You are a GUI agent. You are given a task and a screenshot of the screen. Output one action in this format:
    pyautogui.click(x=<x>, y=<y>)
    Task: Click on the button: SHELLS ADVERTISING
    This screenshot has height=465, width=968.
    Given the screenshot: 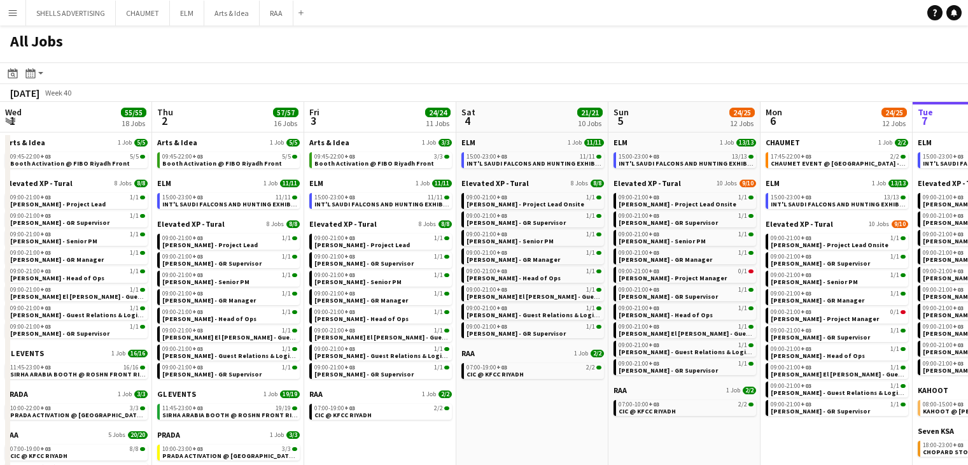 What is the action you would take?
    pyautogui.click(x=71, y=13)
    